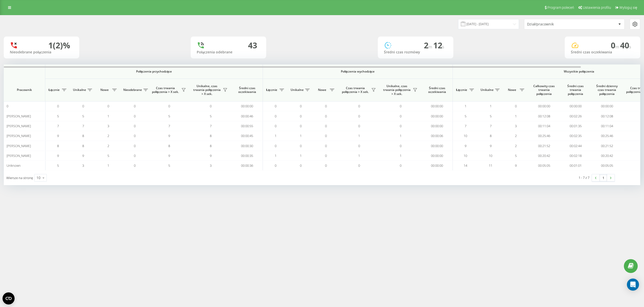  Describe the element at coordinates (561, 7) in the screenshot. I see `span: Program poleceń` at that location.